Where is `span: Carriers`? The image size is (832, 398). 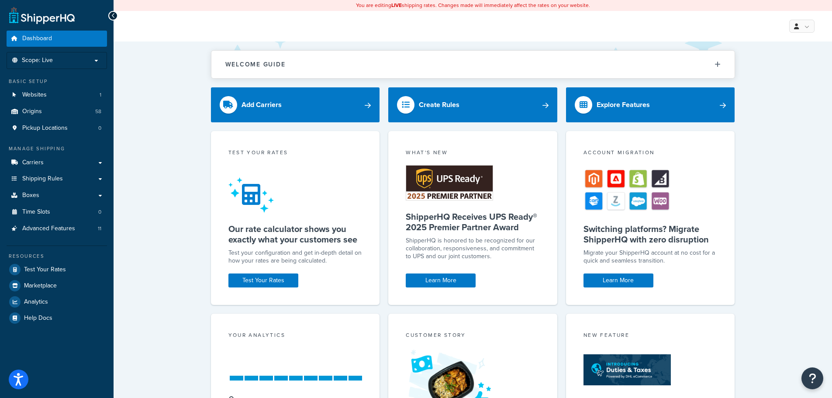
span: Carriers is located at coordinates (33, 162).